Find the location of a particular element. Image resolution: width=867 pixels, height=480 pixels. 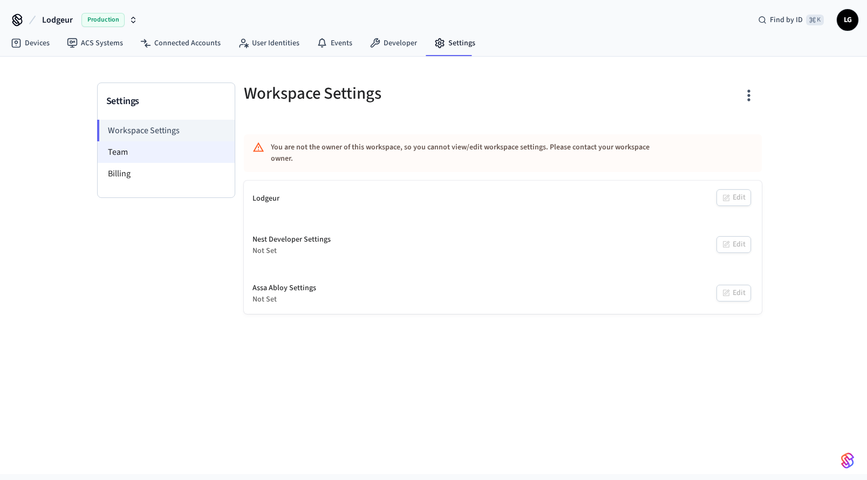

a: Settings is located at coordinates (455, 43).